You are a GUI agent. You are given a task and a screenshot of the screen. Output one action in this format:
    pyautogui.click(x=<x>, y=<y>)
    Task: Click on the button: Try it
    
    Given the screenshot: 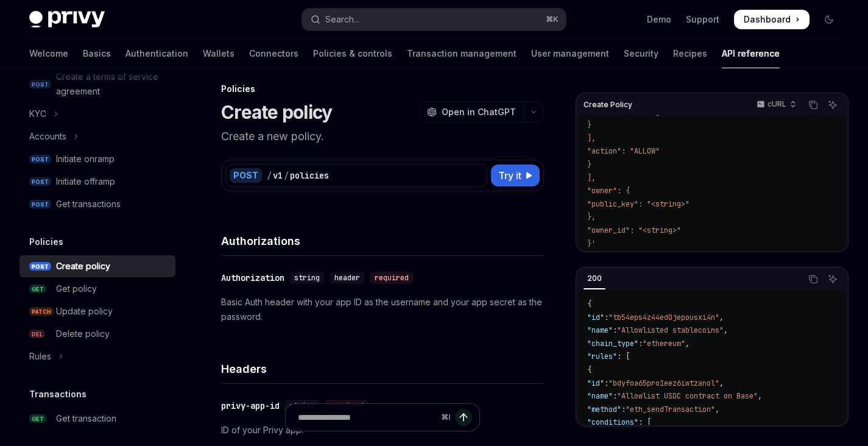 What is the action you would take?
    pyautogui.click(x=515, y=175)
    